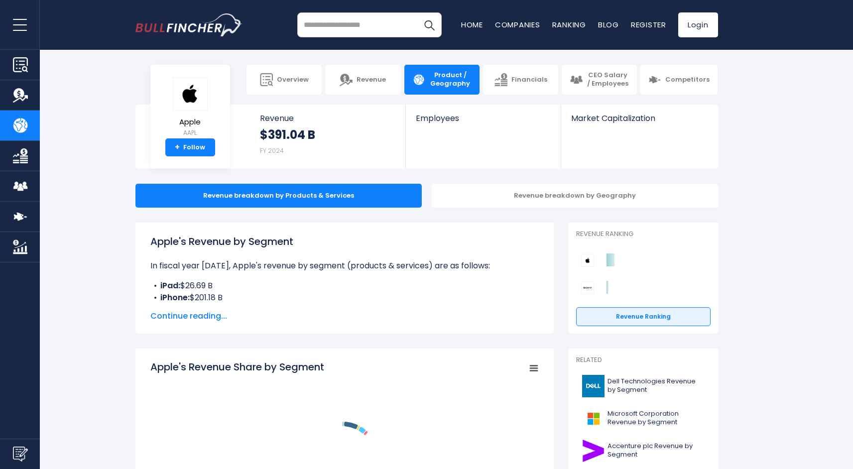 The height and width of the screenshot is (469, 853). What do you see at coordinates (644, 451) in the screenshot?
I see `a: Accenture plc Revenue by Segment` at bounding box center [644, 451].